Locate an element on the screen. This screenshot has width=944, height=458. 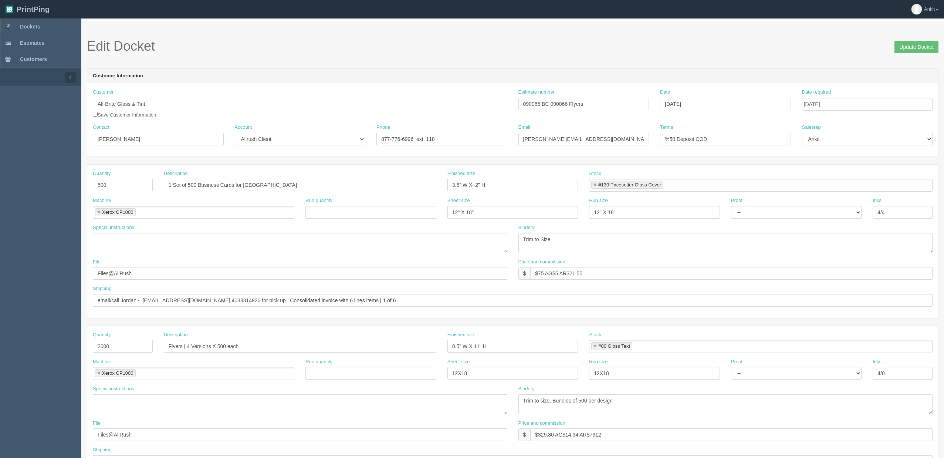
img: logo-3e63b451c926e2ac314895c53de4908e5d424f24456219fb08d385ab2e579770.png is located at coordinates (9, 9).